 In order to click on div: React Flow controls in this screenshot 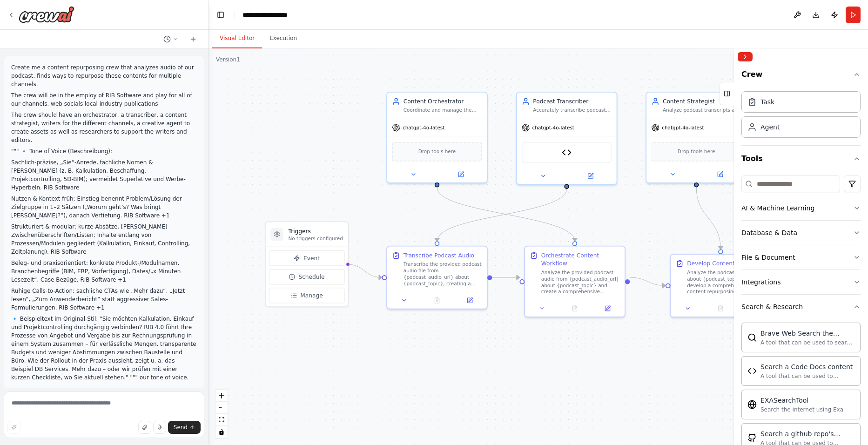, I will do `click(221, 414)`.